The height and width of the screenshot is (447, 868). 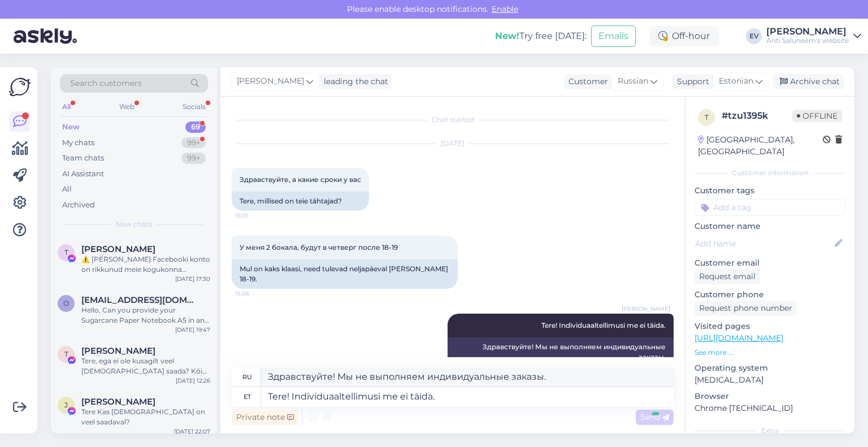 I want to click on span: Здравствуйте, а какие сроки у вас, so click(x=300, y=179).